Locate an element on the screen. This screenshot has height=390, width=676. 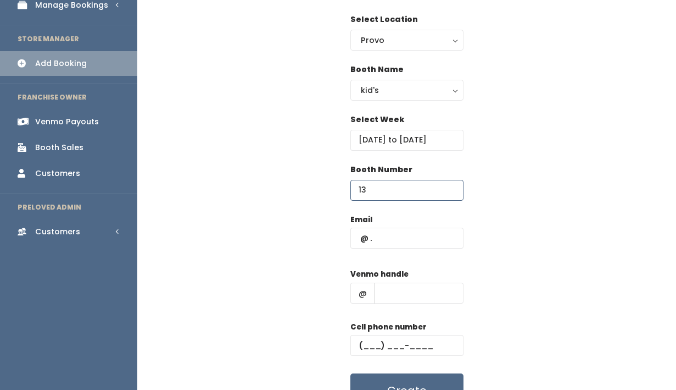
label: Select Location is located at coordinates (384, 19).